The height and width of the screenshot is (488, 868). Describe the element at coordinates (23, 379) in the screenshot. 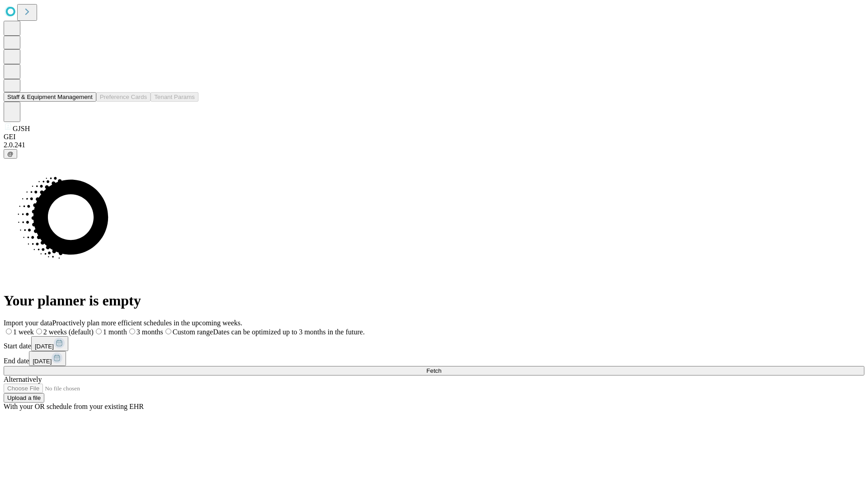

I see `span: Alternatively` at that location.